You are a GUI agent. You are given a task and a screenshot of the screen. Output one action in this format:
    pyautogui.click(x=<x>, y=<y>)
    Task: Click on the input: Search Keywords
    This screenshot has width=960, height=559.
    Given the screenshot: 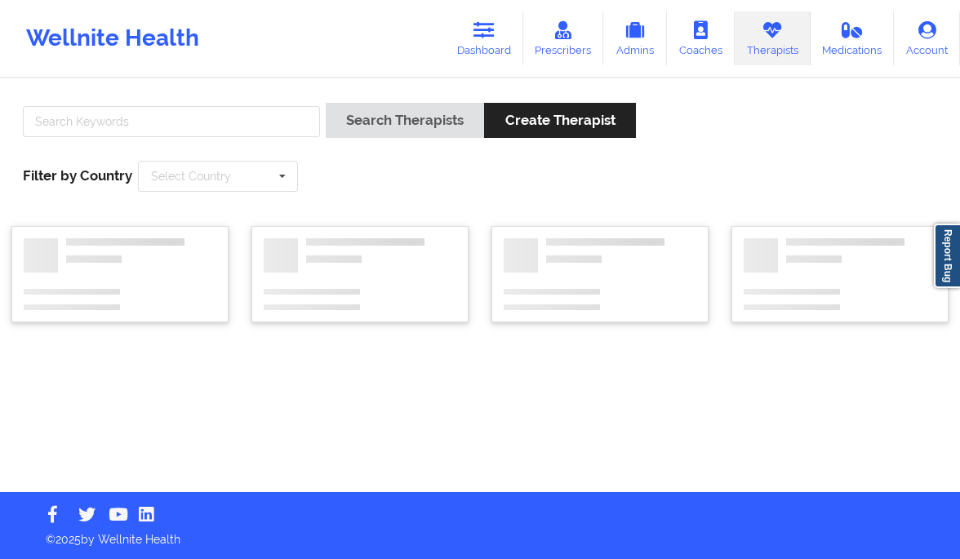 What is the action you would take?
    pyautogui.click(x=171, y=122)
    